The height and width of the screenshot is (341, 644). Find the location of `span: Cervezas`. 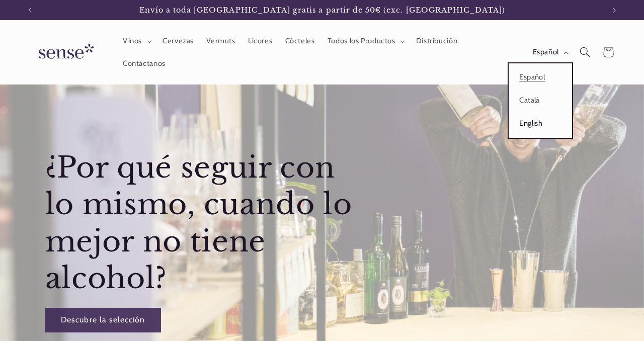

span: Cervezas is located at coordinates (178, 41).